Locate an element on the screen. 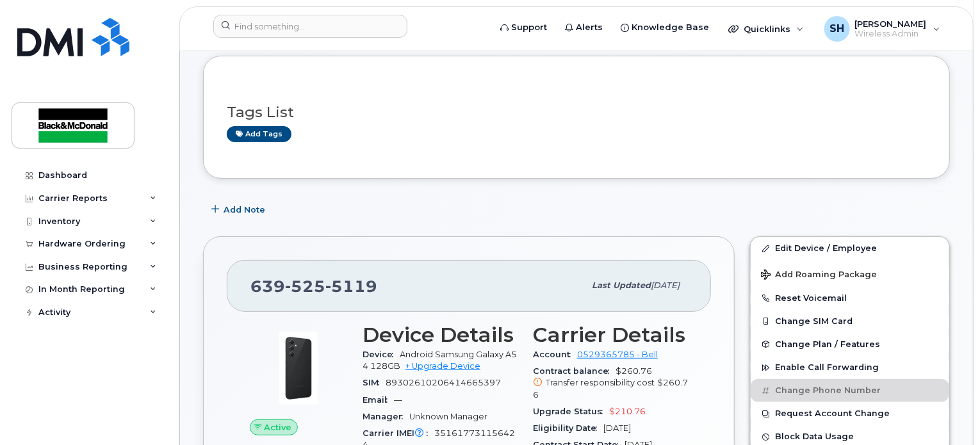  span: Eligibility Date is located at coordinates (568, 428).